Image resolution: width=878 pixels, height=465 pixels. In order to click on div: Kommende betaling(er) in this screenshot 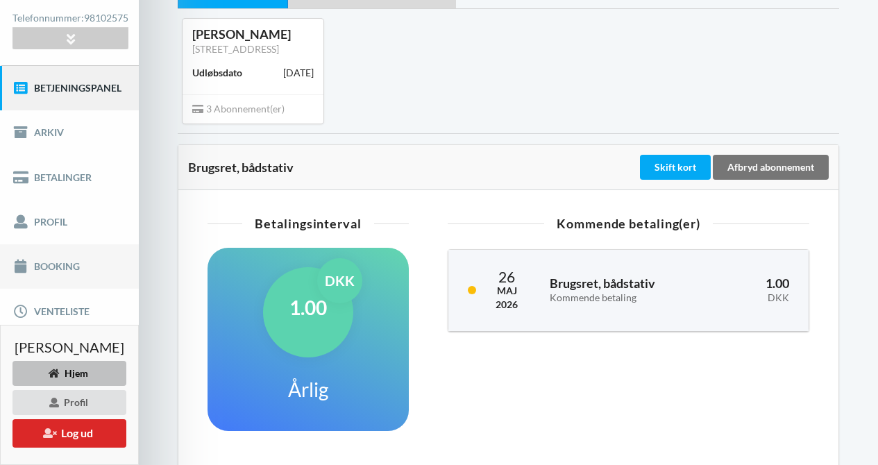, I will do `click(628, 223)`.